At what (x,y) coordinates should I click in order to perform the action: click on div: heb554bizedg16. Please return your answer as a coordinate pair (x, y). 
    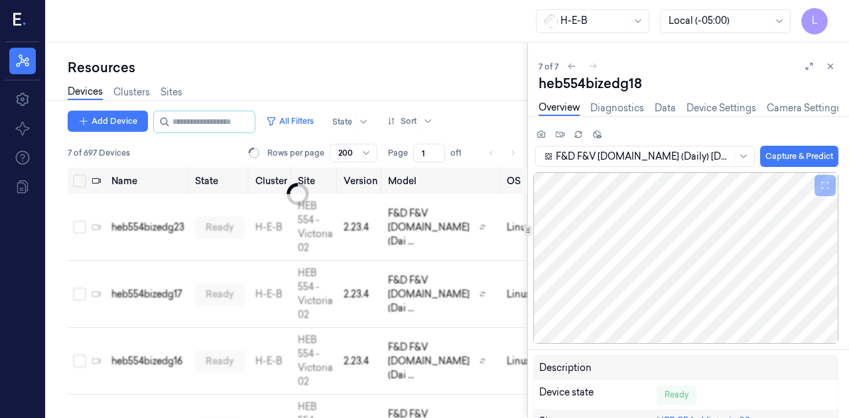
    Looking at the image, I should click on (148, 361).